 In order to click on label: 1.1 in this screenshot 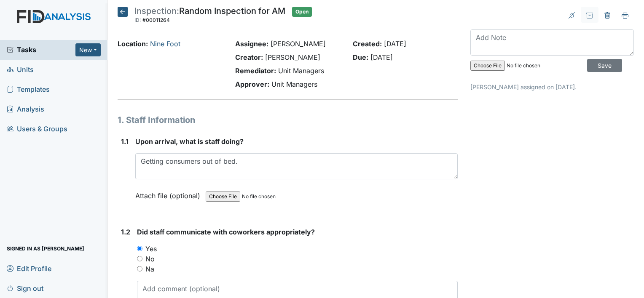, I will do `click(124, 142)`.